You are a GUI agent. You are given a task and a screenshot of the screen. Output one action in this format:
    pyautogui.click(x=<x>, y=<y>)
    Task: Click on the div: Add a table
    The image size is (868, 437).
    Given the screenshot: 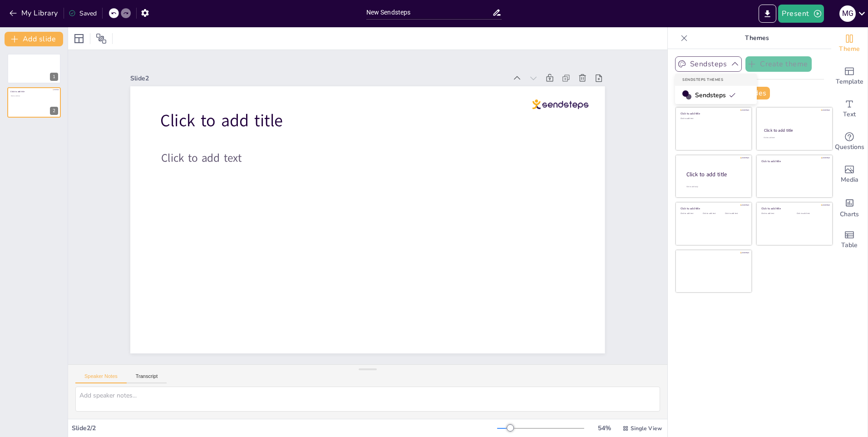 What is the action you would take?
    pyautogui.click(x=849, y=240)
    